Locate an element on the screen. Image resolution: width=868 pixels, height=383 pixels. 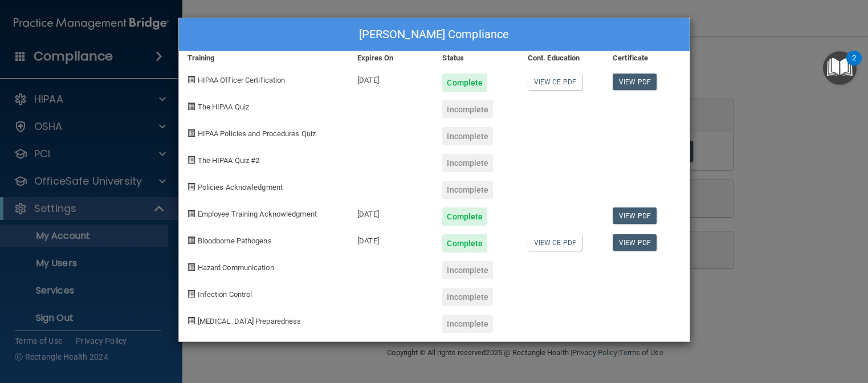
span: Policies Acknowledgment is located at coordinates (240, 187).